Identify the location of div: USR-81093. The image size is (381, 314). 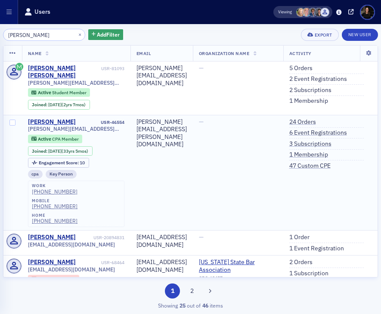
(113, 68).